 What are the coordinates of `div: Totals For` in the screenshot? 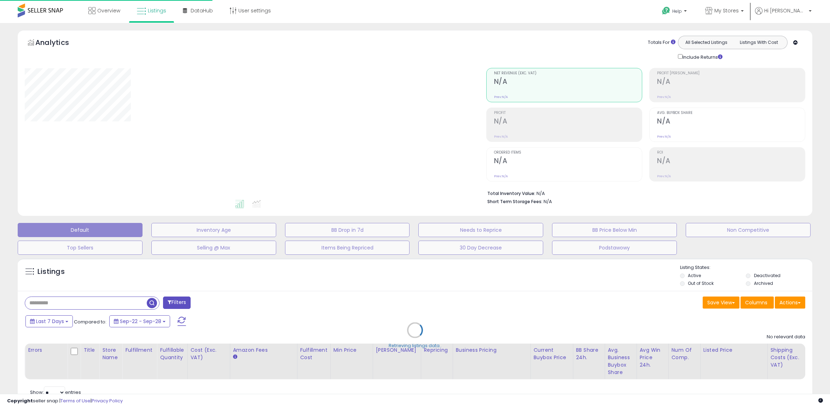 It's located at (661, 42).